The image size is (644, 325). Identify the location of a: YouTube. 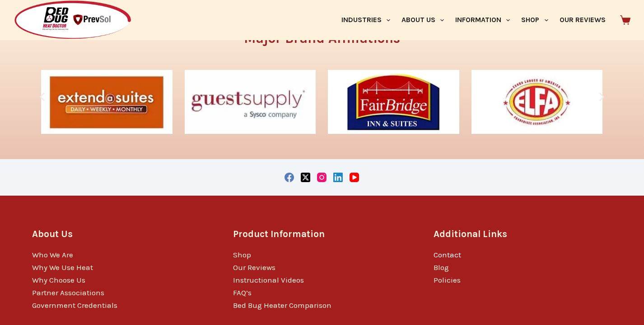
(354, 177).